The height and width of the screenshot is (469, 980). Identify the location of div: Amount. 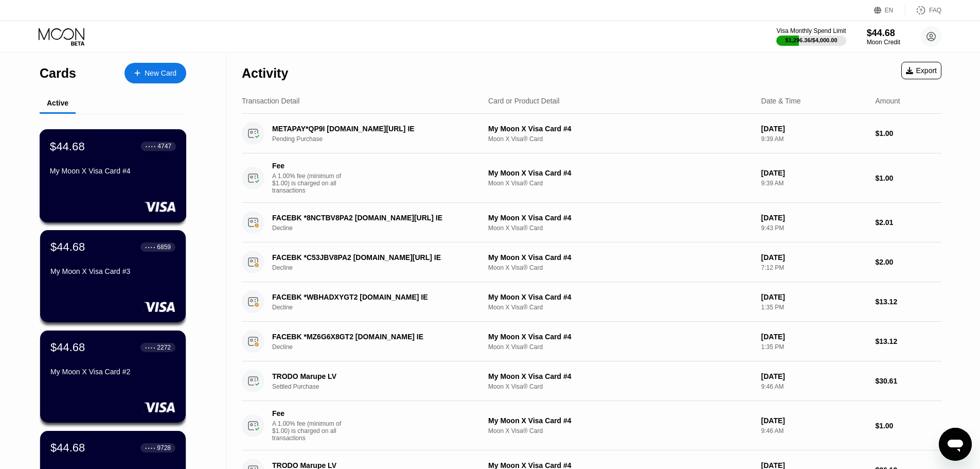
(887, 101).